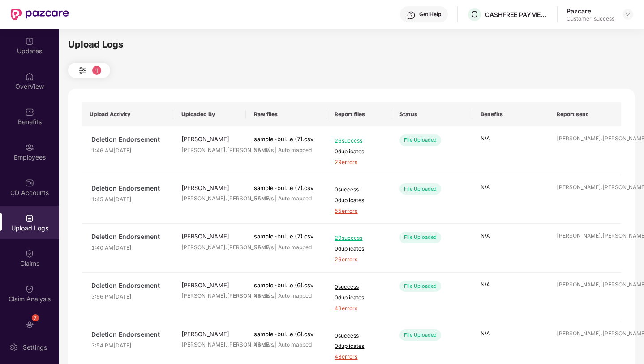 Image resolution: width=644 pixels, height=364 pixels. Describe the element at coordinates (89, 70) in the screenshot. I see `button: 1` at that location.